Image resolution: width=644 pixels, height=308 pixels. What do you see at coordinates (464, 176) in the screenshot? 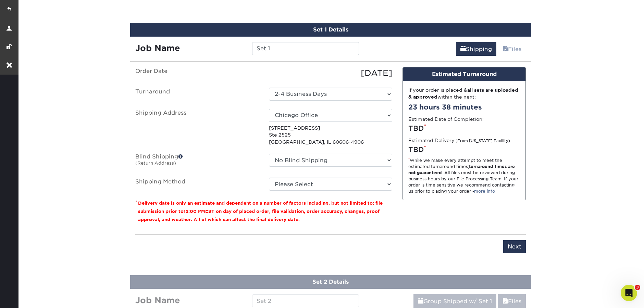
I see `div: While we make every attempt to meet the estimated turnaround times; . All files must be reviewed ...` at bounding box center [464, 176].